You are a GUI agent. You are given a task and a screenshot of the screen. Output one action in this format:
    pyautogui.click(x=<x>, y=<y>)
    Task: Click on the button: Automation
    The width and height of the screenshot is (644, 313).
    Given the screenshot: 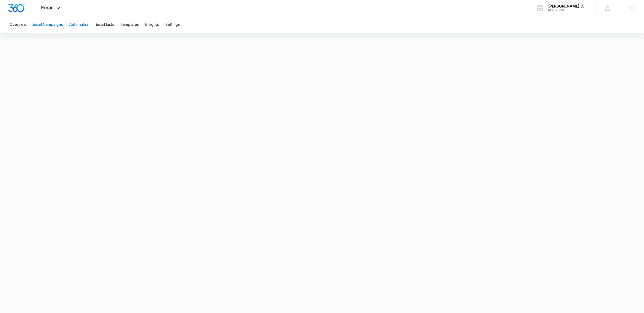 What is the action you would take?
    pyautogui.click(x=79, y=25)
    